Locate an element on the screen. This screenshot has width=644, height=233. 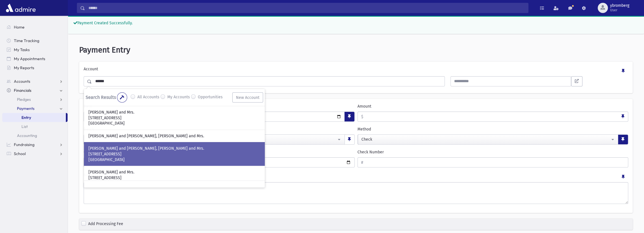
label: All Accounts is located at coordinates (148, 97).